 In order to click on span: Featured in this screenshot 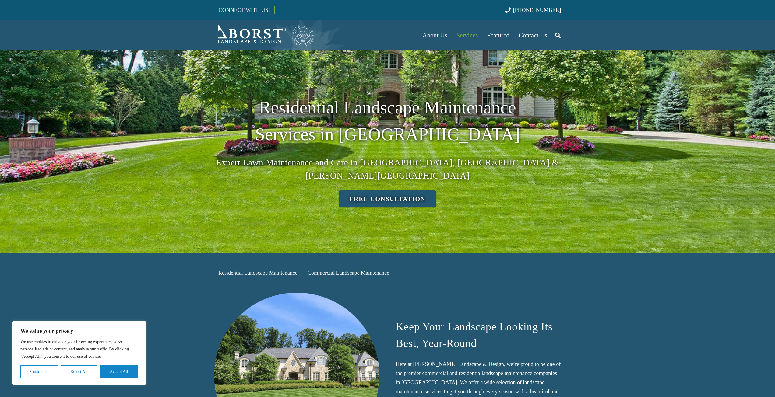, I will do `click(498, 35)`.